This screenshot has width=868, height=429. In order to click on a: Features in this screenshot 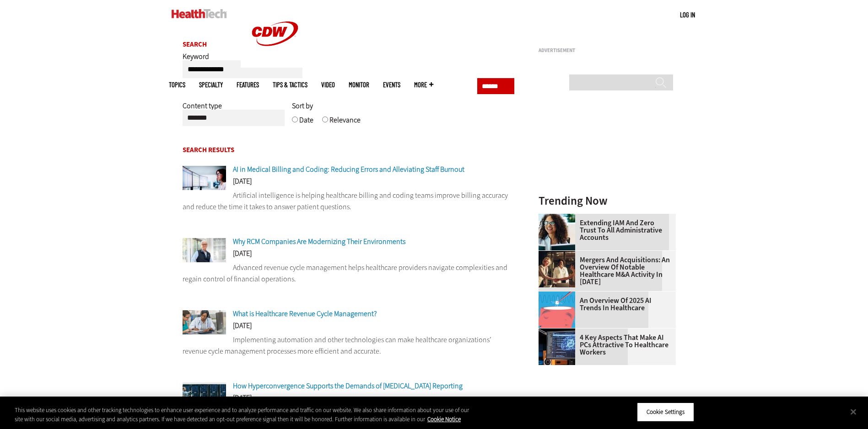, I will do `click(247, 84)`.